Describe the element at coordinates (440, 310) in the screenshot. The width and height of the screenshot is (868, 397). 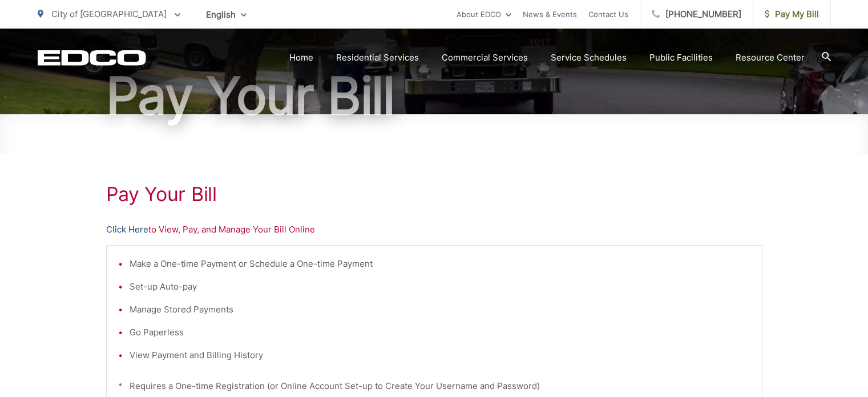
I see `li: Manage Stored Payments` at that location.